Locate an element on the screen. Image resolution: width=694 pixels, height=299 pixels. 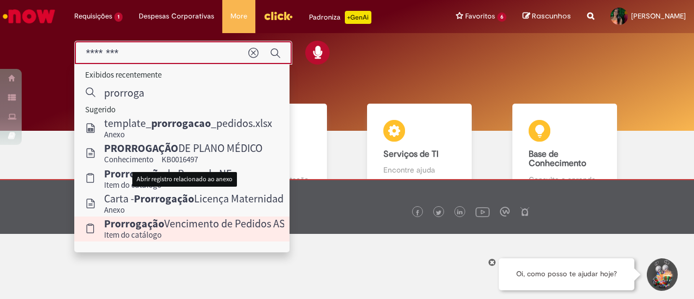
span: 1 is located at coordinates (118, 17).